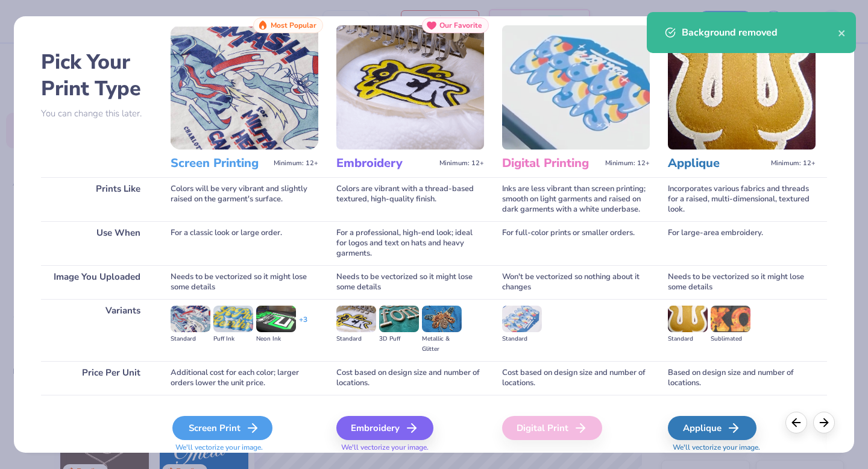 The width and height of the screenshot is (868, 469). What do you see at coordinates (384, 428) in the screenshot?
I see `div: Embroidery` at bounding box center [384, 428].